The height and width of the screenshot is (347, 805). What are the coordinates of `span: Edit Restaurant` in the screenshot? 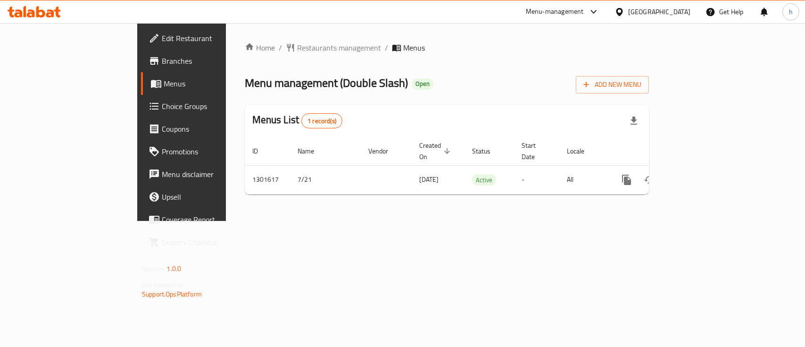 It's located at (213, 38).